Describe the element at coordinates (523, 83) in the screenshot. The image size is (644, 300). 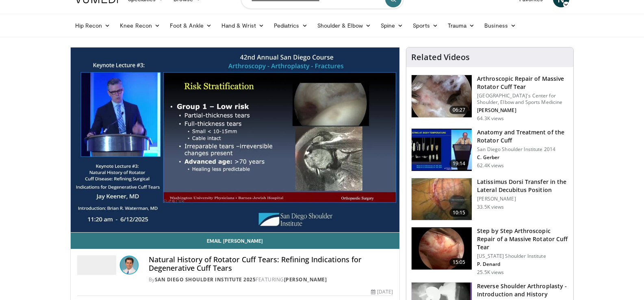
I see `h3: Arthroscopic Repair of Massive Rotator Cuff Tear` at that location.